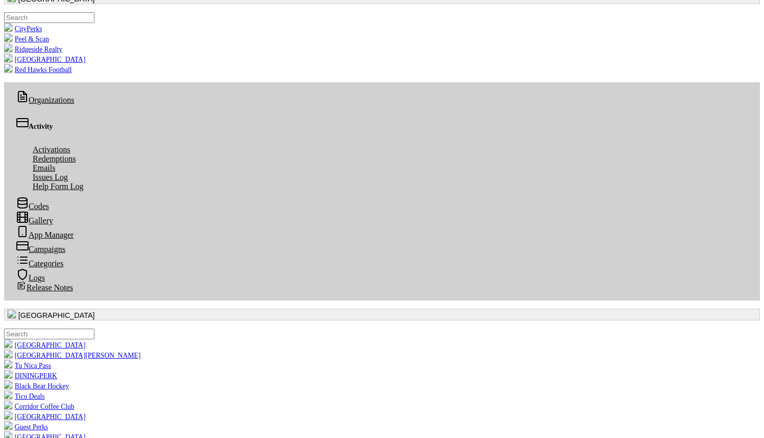 Image resolution: width=764 pixels, height=438 pixels. Describe the element at coordinates (8, 68) in the screenshot. I see `img: B4TTOcektNnJKTnx2IcbGdeHDbTXjfJiwl6FNTjm.png` at that location.